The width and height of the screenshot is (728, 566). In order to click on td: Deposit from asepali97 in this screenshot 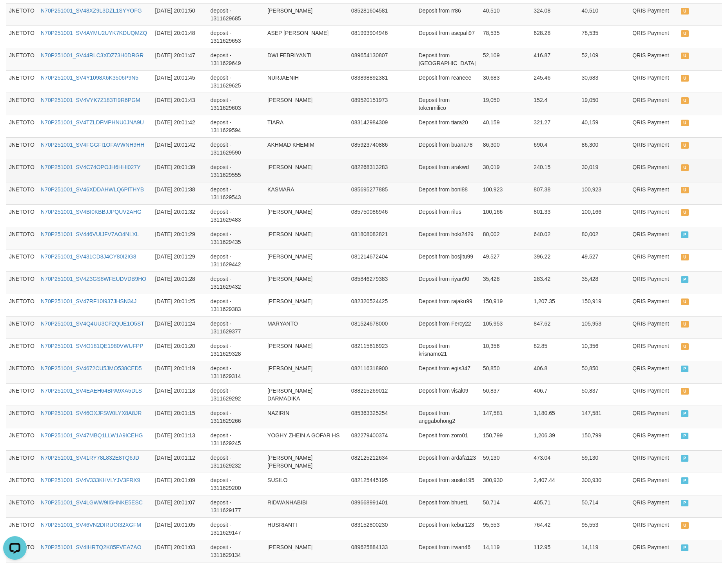, I will do `click(448, 36)`.